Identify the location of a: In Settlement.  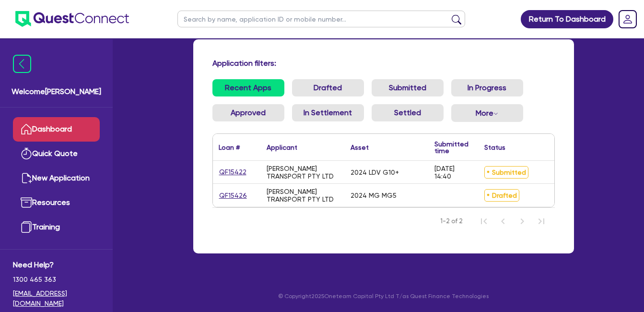
(328, 113).